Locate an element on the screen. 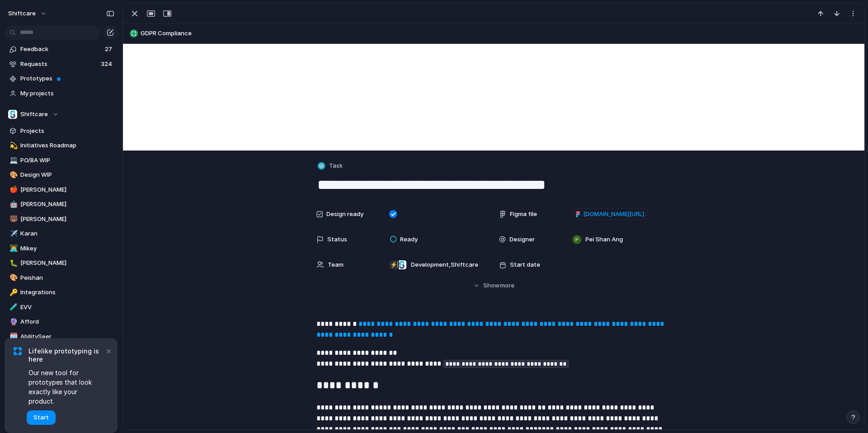 The height and width of the screenshot is (433, 868). button: Task is located at coordinates (331, 166).